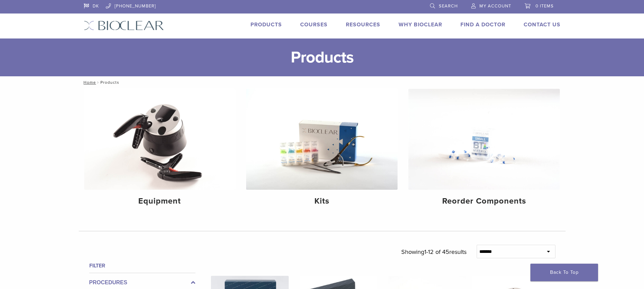  Describe the element at coordinates (322, 201) in the screenshot. I see `h4: Kits` at that location.